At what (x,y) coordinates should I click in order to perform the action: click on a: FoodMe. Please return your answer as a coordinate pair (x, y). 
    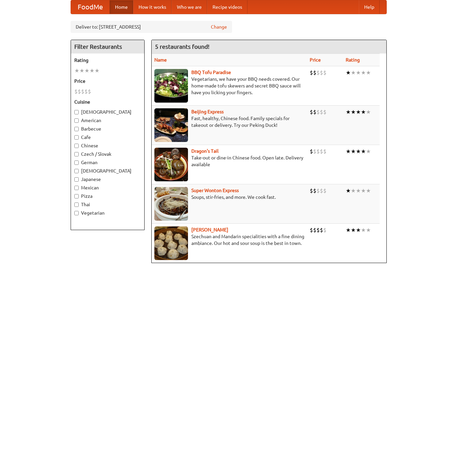
    Looking at the image, I should click on (90, 8).